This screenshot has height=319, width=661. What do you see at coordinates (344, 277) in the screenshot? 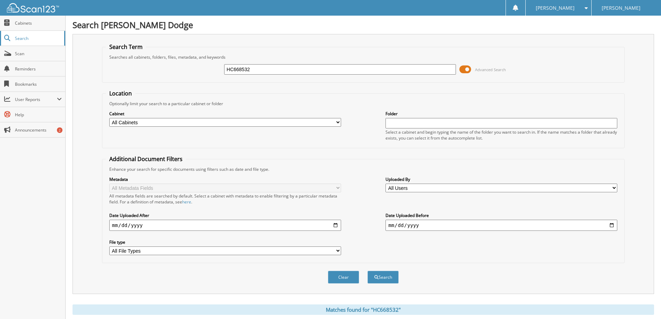
I see `button: Clear` at bounding box center [344, 277].